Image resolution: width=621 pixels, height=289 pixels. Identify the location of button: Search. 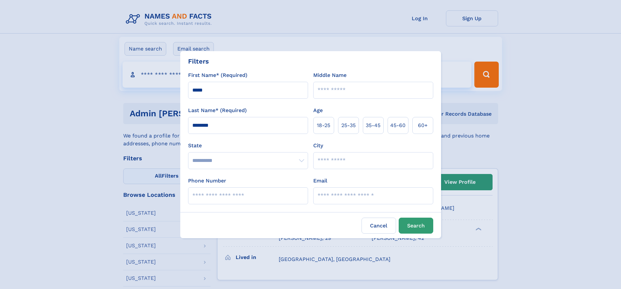
(416, 225).